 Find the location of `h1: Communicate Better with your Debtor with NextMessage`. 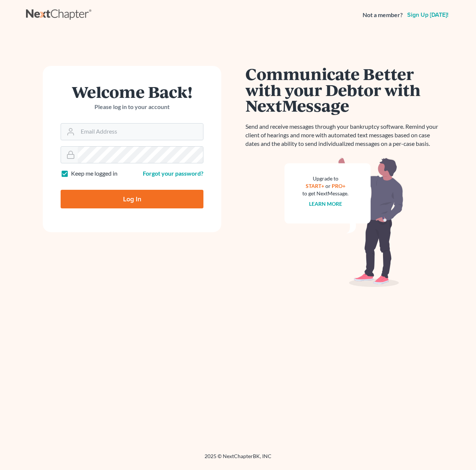

h1: Communicate Better with your Debtor with NextMessage is located at coordinates (344, 90).